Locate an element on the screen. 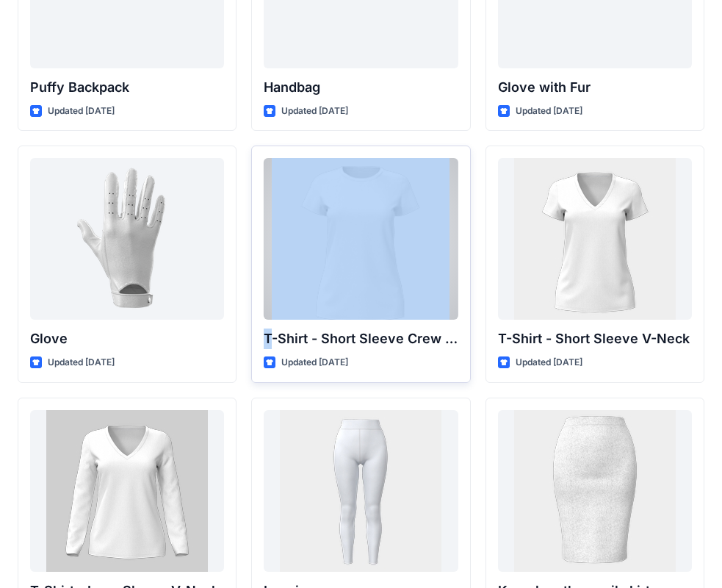  a: Leggings is located at coordinates (361, 491).